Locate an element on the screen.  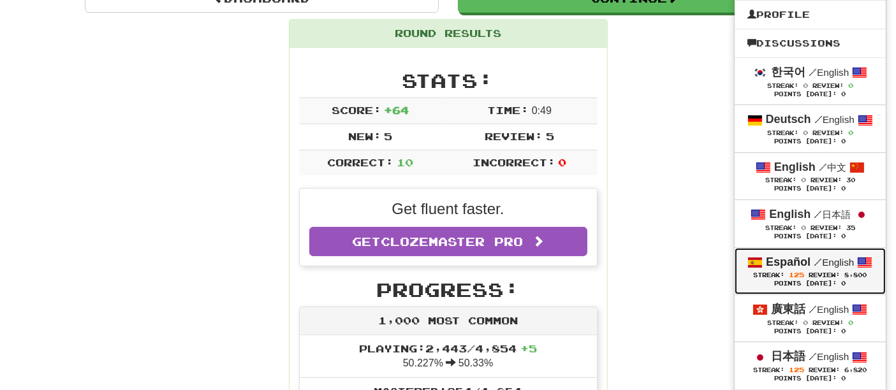
span: Playing: 2,443 / 4,854 is located at coordinates (448, 348).